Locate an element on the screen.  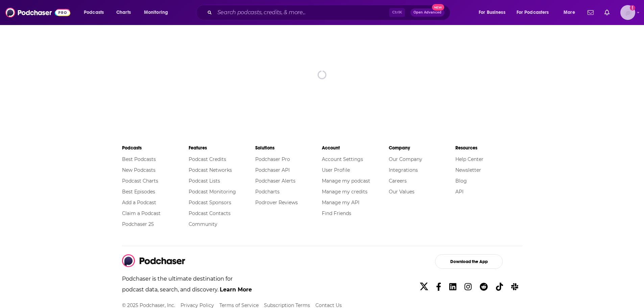
span: Ctrl K is located at coordinates (397, 13).